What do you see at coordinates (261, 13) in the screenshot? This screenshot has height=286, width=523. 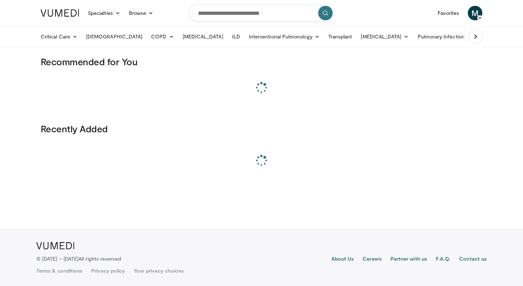 I see `input: Search topics, interventions` at bounding box center [261, 13].